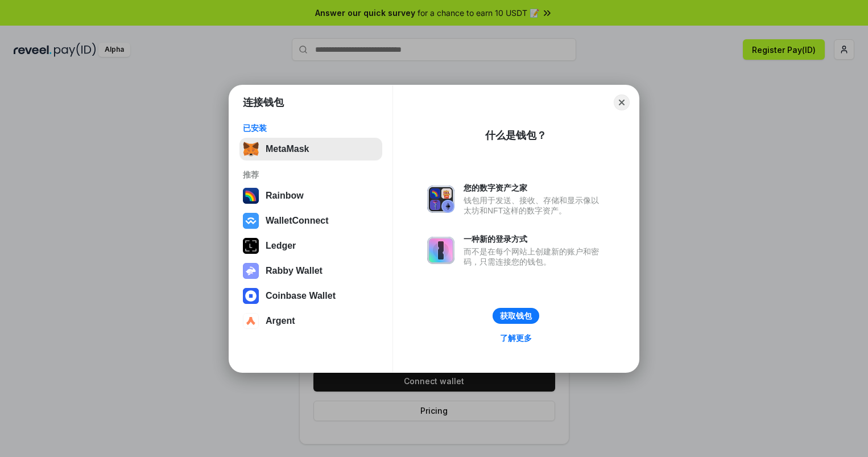  What do you see at coordinates (622, 102) in the screenshot?
I see `button: Close` at bounding box center [622, 102].